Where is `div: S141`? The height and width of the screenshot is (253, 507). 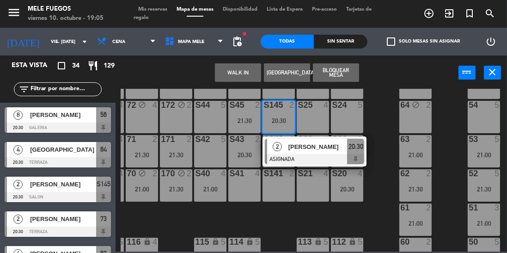 div: S141 is located at coordinates (263, 173).